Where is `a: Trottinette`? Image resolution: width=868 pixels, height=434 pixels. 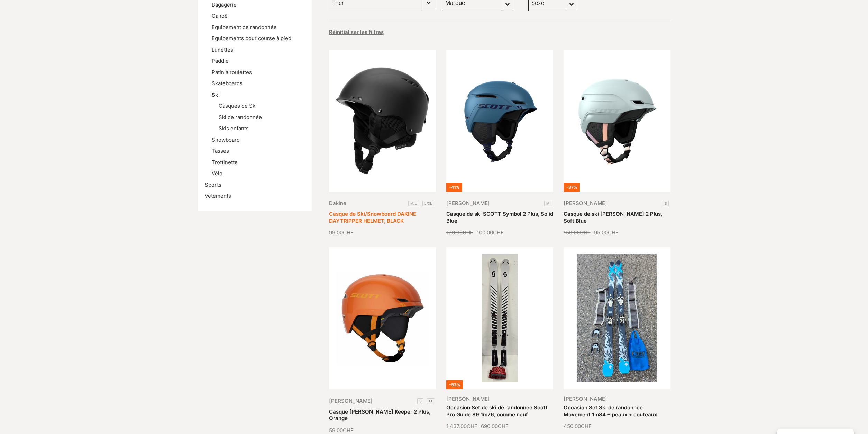 a: Trottinette is located at coordinates (224, 162).